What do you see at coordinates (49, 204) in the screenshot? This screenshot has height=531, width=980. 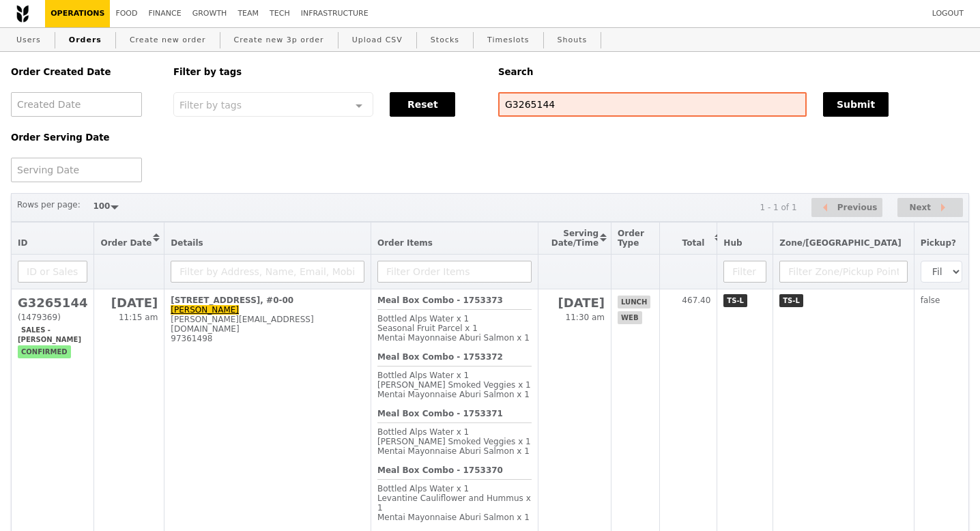 I see `label: Rows per page:` at bounding box center [49, 204].